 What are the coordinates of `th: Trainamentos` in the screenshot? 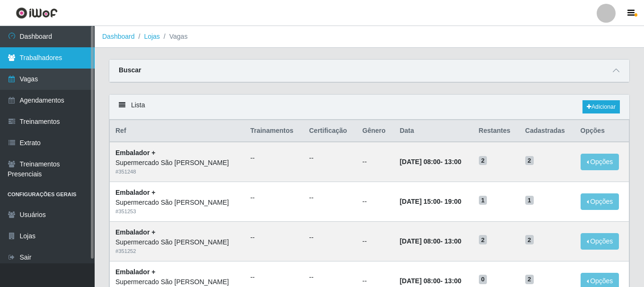 It's located at (274, 131).